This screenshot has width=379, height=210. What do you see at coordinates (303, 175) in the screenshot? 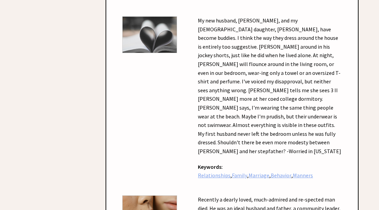
I see `a: Manners` at bounding box center [303, 175].